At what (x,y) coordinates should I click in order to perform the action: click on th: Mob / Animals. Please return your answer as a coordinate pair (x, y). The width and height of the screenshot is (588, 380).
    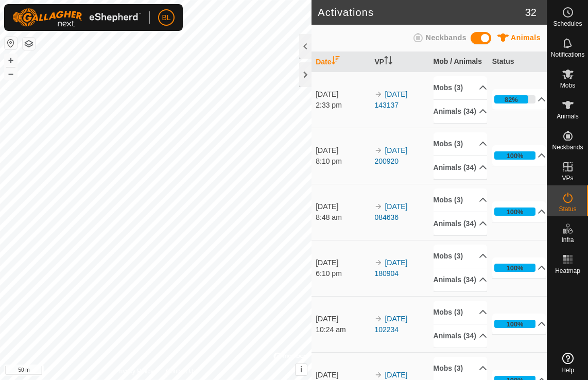
    Looking at the image, I should click on (458, 62).